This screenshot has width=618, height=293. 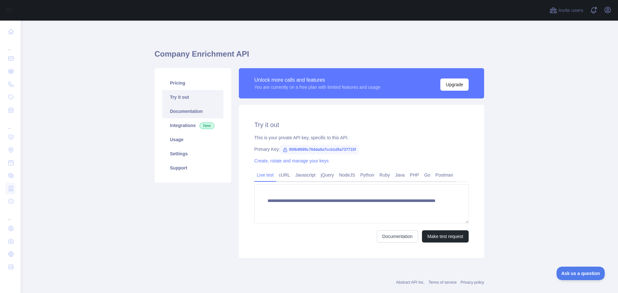 What do you see at coordinates (327, 175) in the screenshot?
I see `a: jQuery` at bounding box center [327, 175].